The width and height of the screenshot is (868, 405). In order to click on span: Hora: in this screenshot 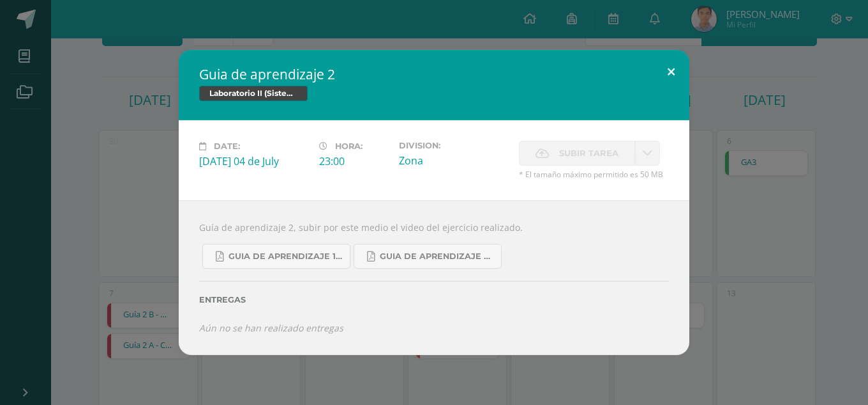, I will do `click(348, 145)`.